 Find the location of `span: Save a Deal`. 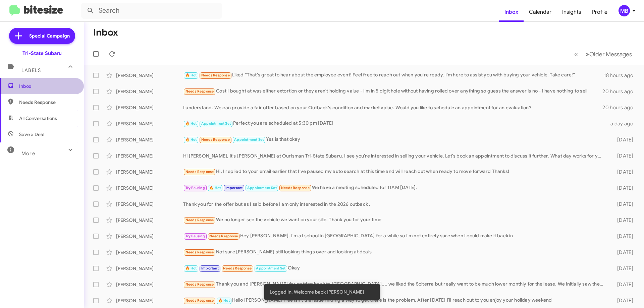

span: Save a Deal is located at coordinates (32, 134).